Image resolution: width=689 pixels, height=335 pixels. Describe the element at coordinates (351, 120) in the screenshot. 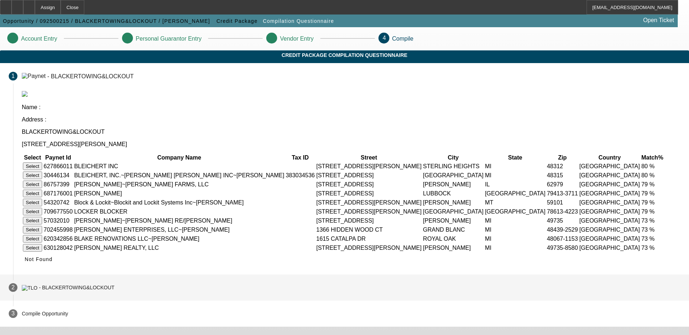

I see `p: Address :` at that location.